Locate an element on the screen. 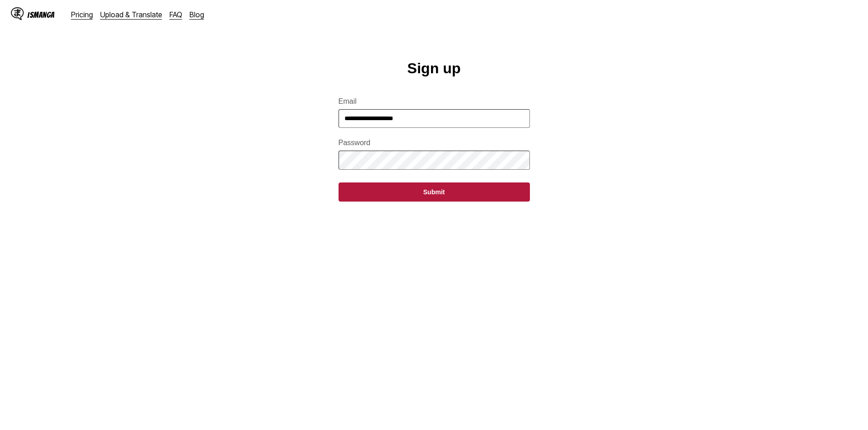 The image size is (868, 430). div: IsManga is located at coordinates (41, 15).